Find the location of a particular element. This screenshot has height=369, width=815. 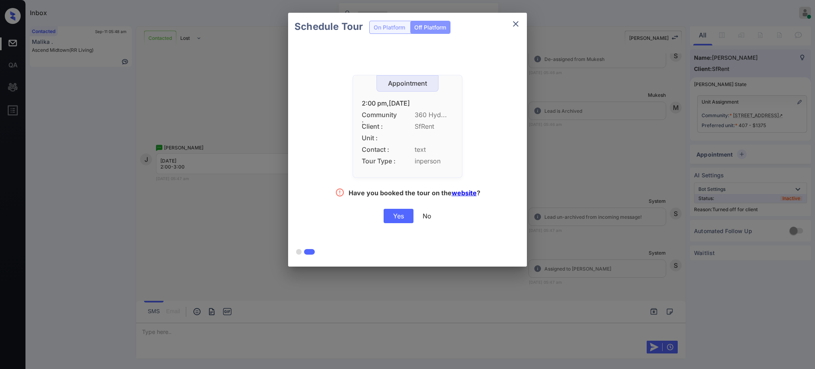

span: 360 Hyd... is located at coordinates (434, 115).